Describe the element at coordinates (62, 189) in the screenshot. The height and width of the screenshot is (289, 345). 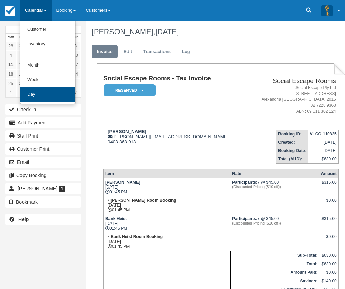
I see `span: 1` at that location.